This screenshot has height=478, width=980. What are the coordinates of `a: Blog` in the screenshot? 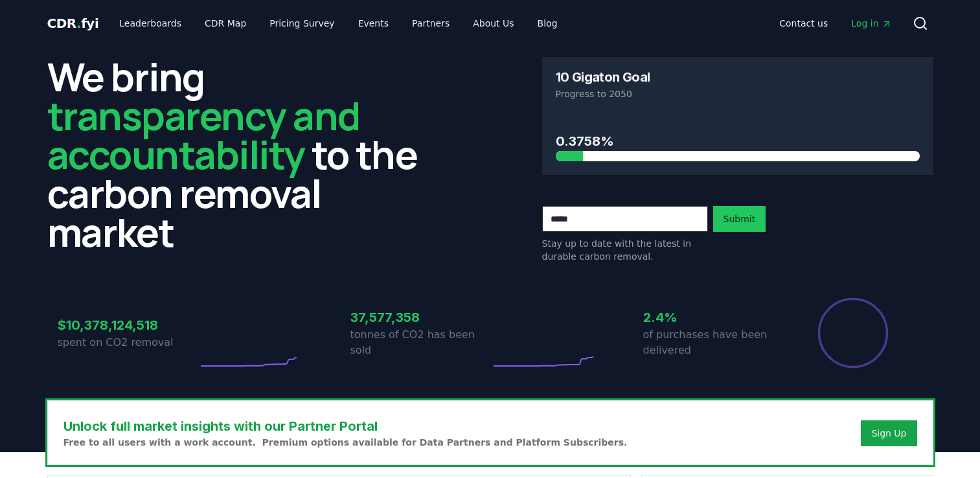 It's located at (548, 23).